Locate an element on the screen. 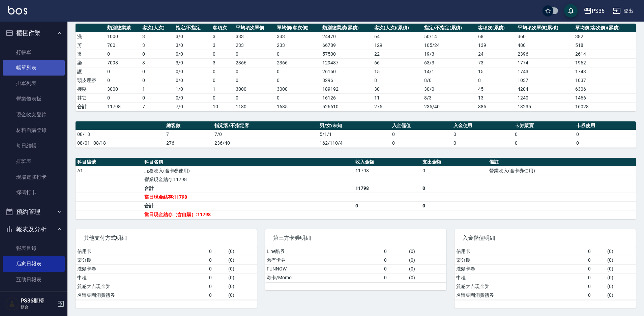  td: 營業收入(含卡券使用) is located at coordinates (562, 171).